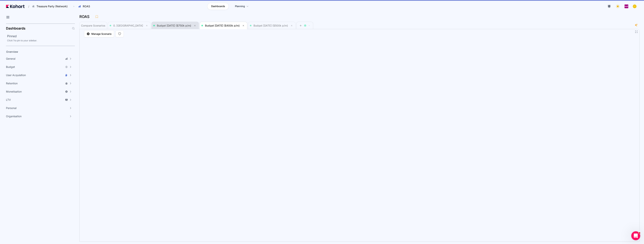 The image size is (644, 244). What do you see at coordinates (86, 17) in the screenshot?
I see `h3: ROAS` at bounding box center [86, 17].